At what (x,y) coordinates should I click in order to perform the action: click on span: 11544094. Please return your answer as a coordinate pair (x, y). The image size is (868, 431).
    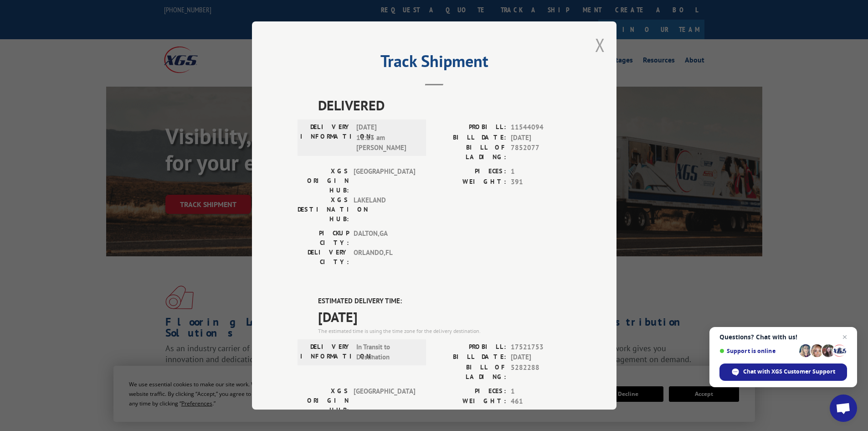
    Looking at the image, I should click on (541, 128).